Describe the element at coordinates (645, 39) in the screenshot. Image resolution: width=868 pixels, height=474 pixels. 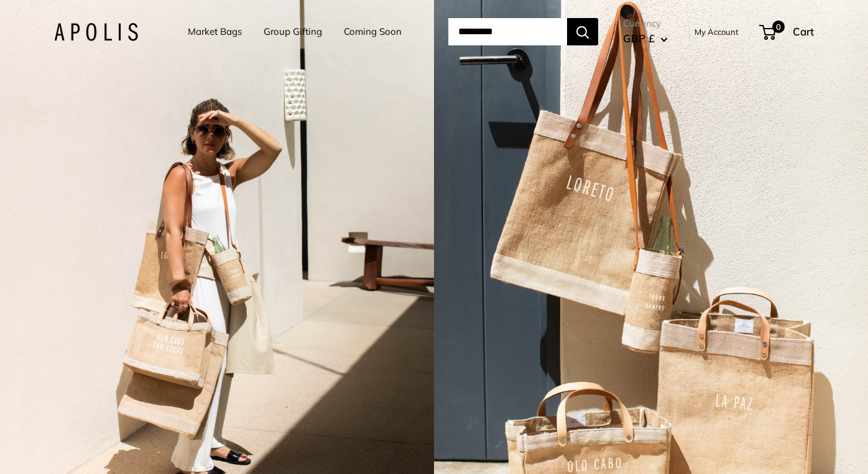
I see `button: GBP £` at that location.